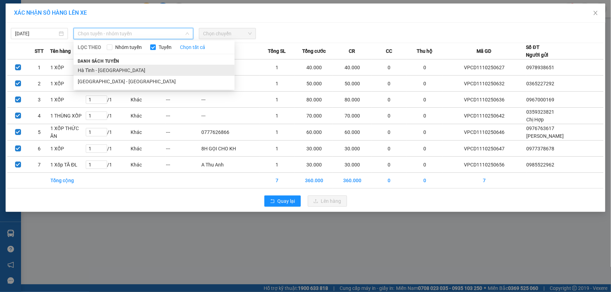  I want to click on td: VPCD1110250647, so click(484, 149).